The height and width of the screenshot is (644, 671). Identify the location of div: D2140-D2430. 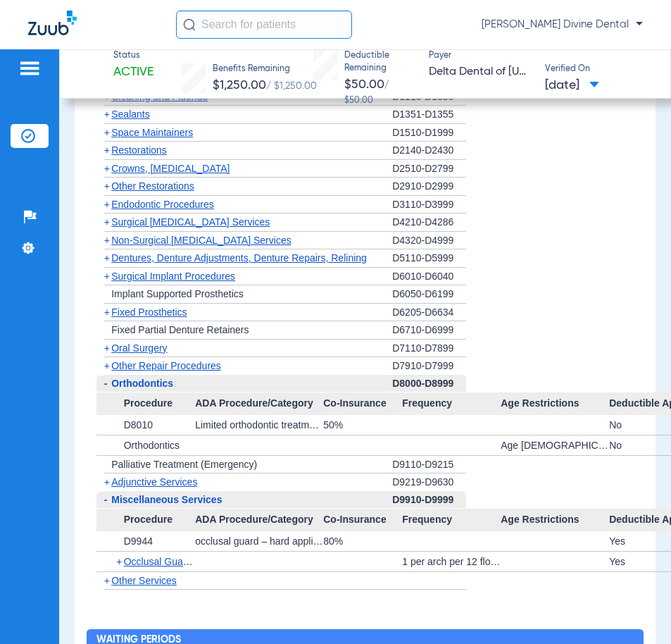
(429, 150).